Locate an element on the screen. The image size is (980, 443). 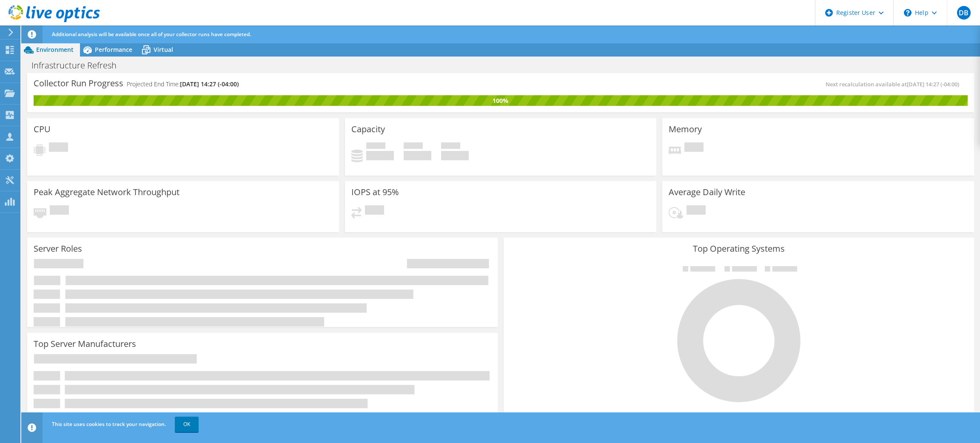
h3: Top Operating Systems is located at coordinates (739, 248).